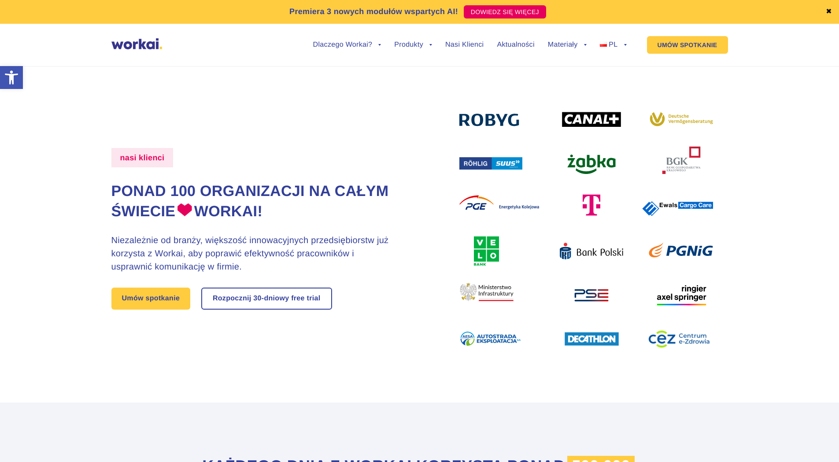  What do you see at coordinates (142, 158) in the screenshot?
I see `label: nasi klienci` at bounding box center [142, 158].